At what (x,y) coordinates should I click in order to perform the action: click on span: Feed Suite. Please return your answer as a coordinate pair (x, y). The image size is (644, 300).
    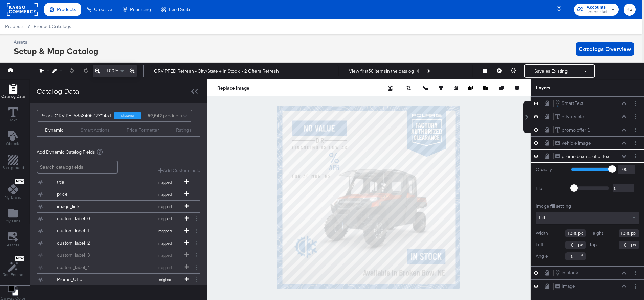
    Looking at the image, I should click on (180, 10).